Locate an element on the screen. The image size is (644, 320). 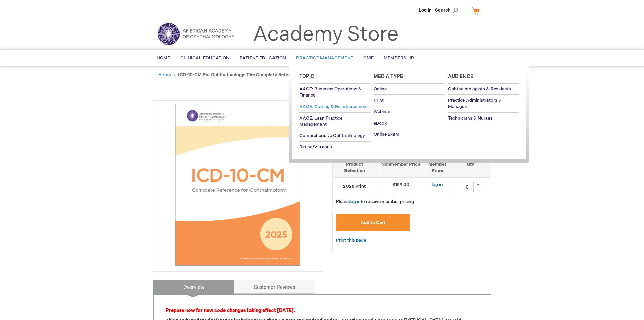
th: Product Selection is located at coordinates (354, 167).